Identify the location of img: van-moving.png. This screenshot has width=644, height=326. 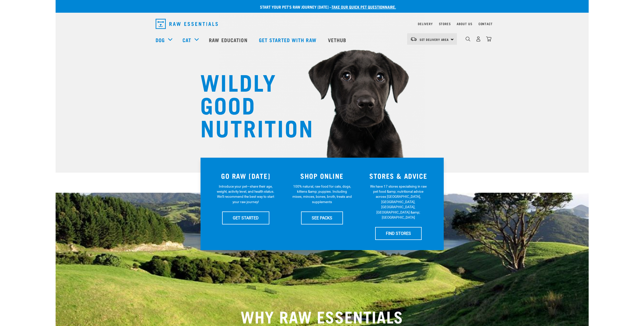
(414, 39).